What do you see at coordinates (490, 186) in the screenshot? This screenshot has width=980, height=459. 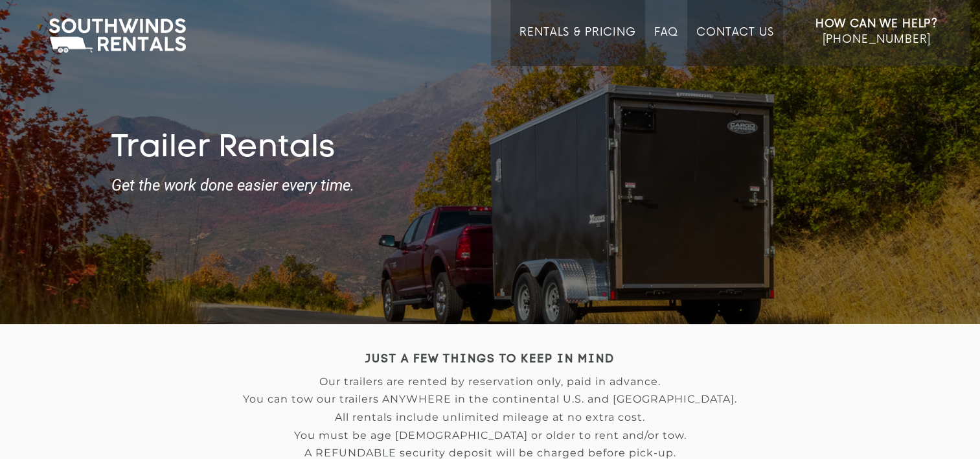 I see `strong: Get the work done easier every time.` at bounding box center [490, 186].